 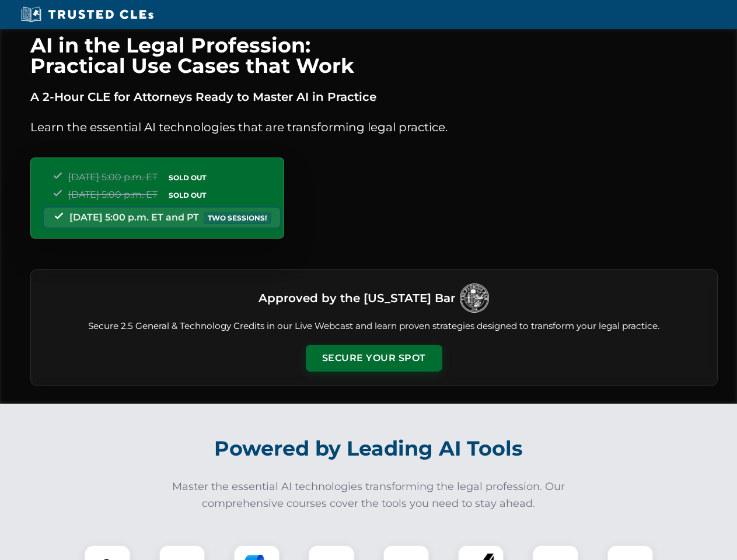 What do you see at coordinates (374, 326) in the screenshot?
I see `p: Secure 2.5 General & Technology Credits in our Live Webcast and learn proven strategies designed ...` at bounding box center [374, 326].